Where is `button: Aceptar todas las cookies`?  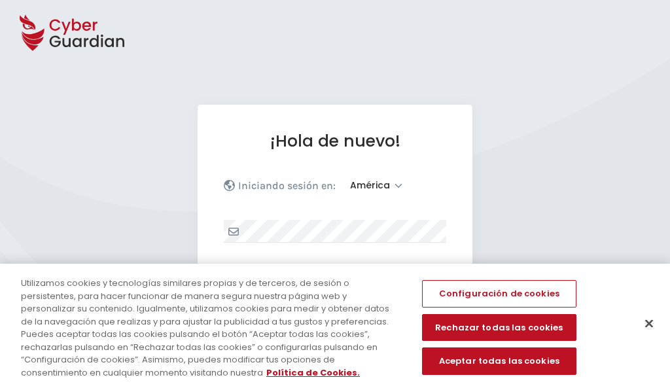
button: Aceptar todas las cookies is located at coordinates (499, 361).